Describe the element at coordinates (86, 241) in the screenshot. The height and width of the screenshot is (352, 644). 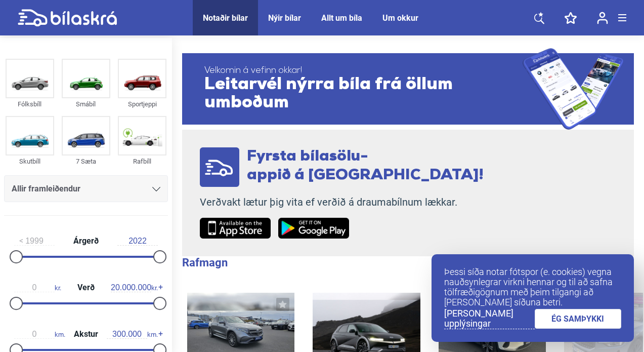
I see `span: Árgerð` at that location.